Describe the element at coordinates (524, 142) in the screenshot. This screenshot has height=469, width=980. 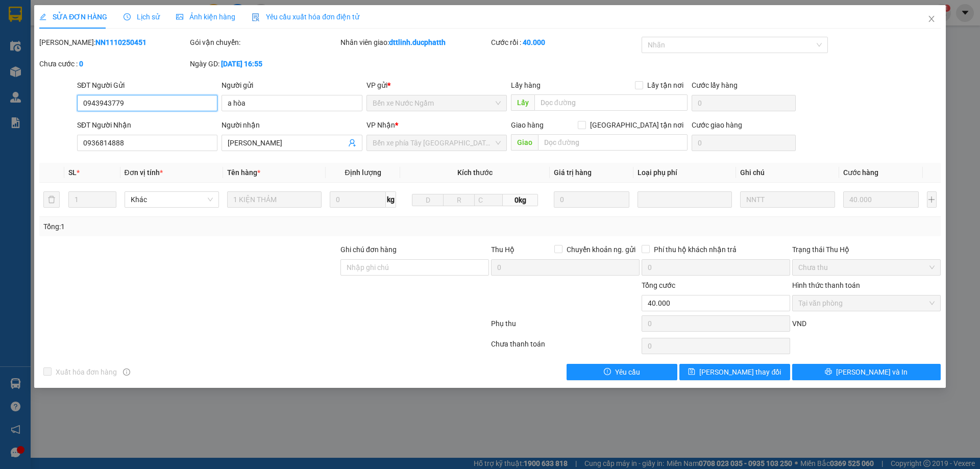
I see `span: Giao` at that location.